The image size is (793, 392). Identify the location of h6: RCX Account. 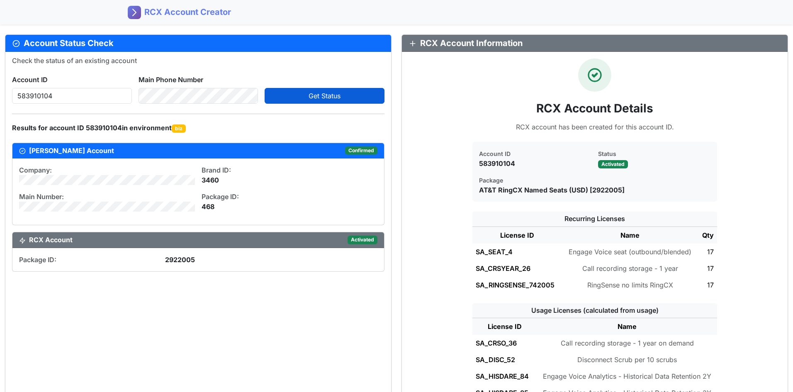
(46, 240).